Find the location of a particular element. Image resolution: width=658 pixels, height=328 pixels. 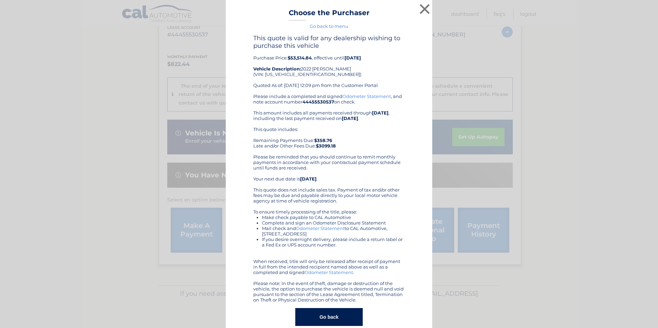

div: Please include a completed and signed , and note account number on check. This amount includes al... is located at coordinates (329, 198).